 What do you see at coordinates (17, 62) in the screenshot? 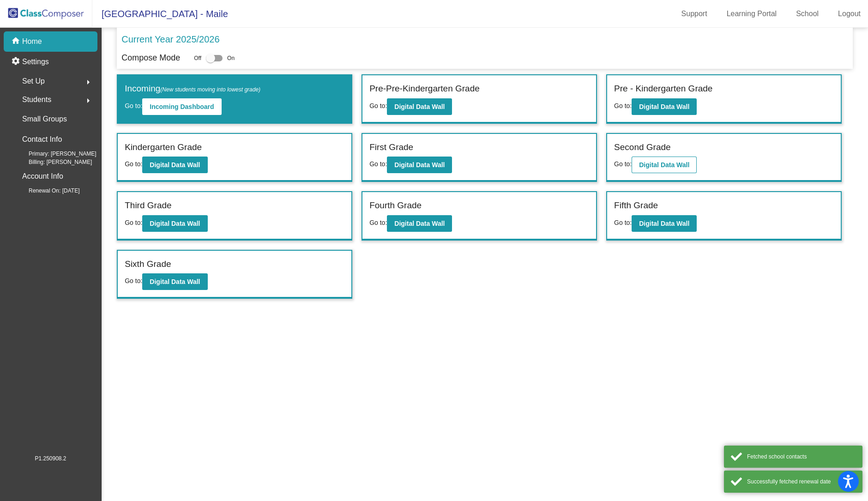
I see `mat-icon: settings` at bounding box center [17, 62].